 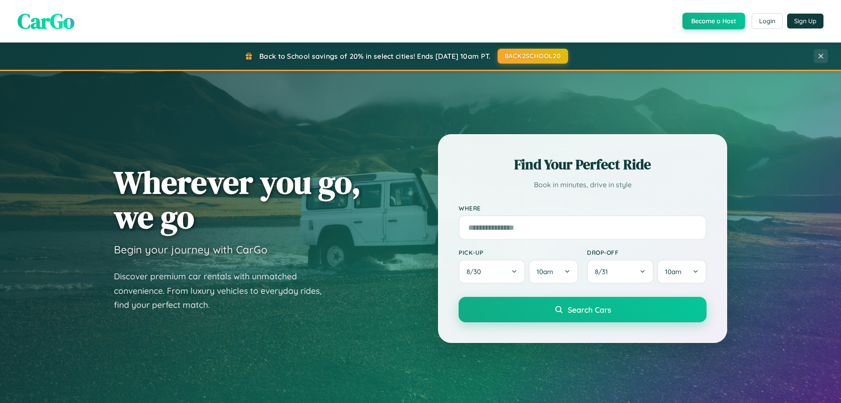 What do you see at coordinates (583, 164) in the screenshot?
I see `h2: Find Your Perfect Ride` at bounding box center [583, 164].